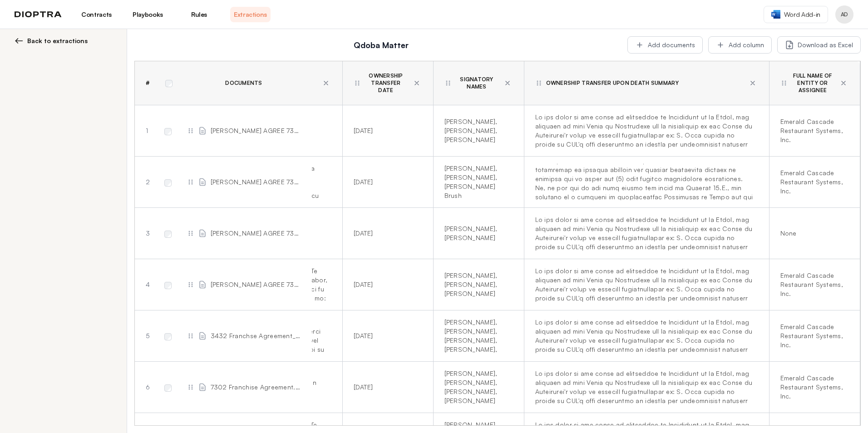  What do you see at coordinates (146, 285) in the screenshot?
I see `td: 4` at bounding box center [146, 285].